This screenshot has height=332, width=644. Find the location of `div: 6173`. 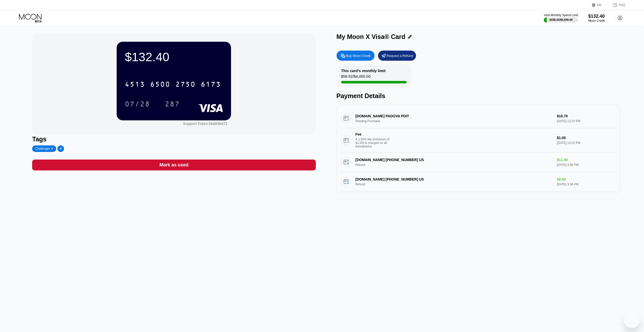

div: 6173 is located at coordinates (210, 85).